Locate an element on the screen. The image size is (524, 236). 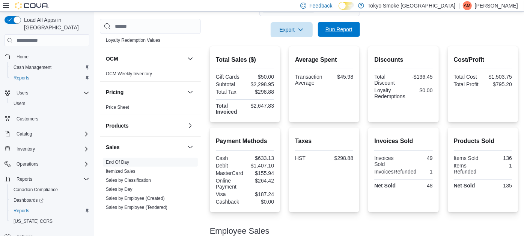
span: Loyalty Redemption Values is located at coordinates (133, 40).